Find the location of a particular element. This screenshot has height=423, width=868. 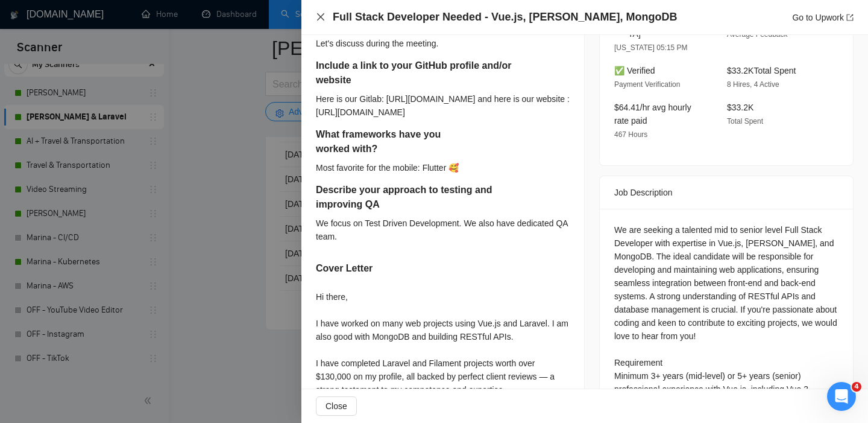

span: Close is located at coordinates (336, 406).